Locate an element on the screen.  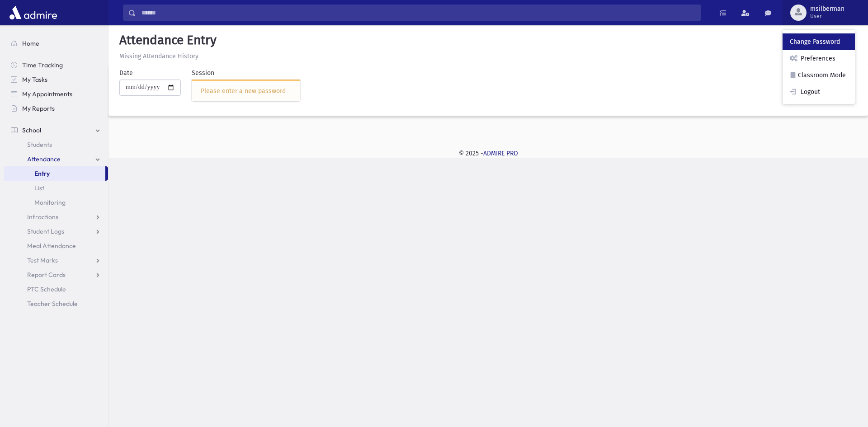
a: Meal Attendance is located at coordinates (56, 246).